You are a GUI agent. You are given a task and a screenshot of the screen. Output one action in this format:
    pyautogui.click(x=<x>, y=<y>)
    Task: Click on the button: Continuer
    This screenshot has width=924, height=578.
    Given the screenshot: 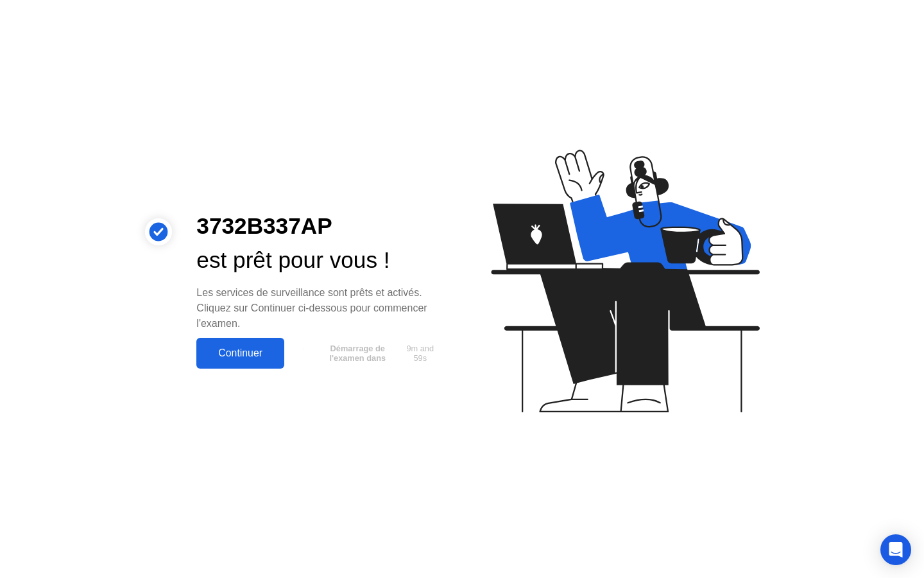 What is the action you would take?
    pyautogui.click(x=240, y=353)
    